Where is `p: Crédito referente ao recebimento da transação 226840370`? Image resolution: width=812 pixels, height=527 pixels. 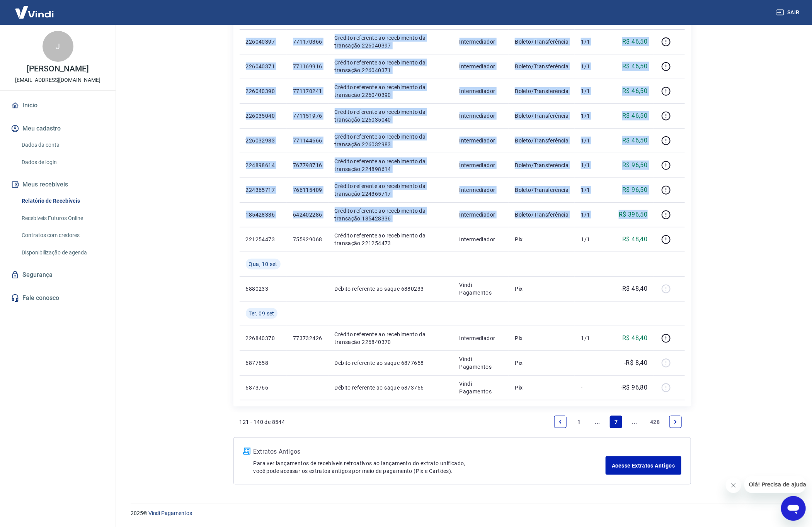 p: Crédito referente ao recebimento da transação 226840370 is located at coordinates (391, 338).